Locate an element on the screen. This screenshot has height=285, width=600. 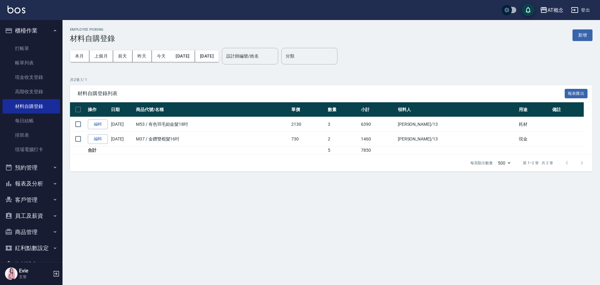
button: 報表匯出 is located at coordinates (576, 93).